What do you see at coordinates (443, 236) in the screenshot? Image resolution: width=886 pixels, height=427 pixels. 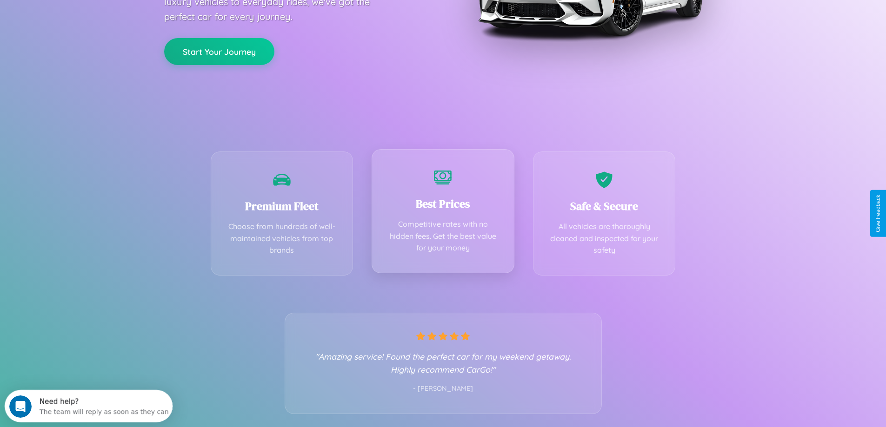 I see `p: Competitive rates with no hidden fees. Get the best value for your money` at bounding box center [443, 236].